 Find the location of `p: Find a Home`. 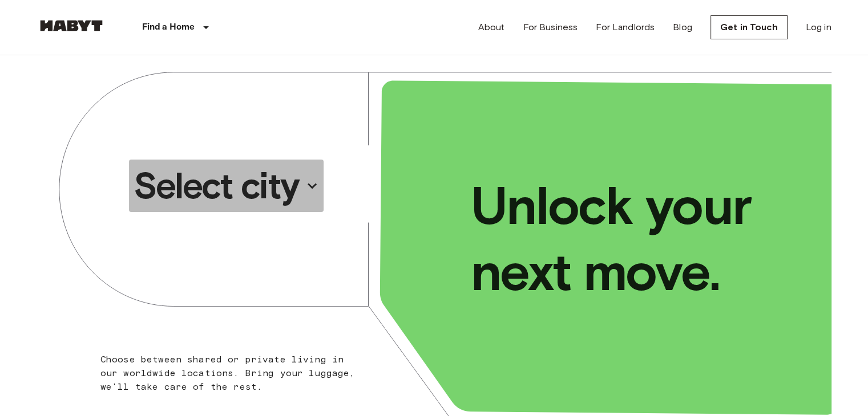

p: Find a Home is located at coordinates (169, 27).